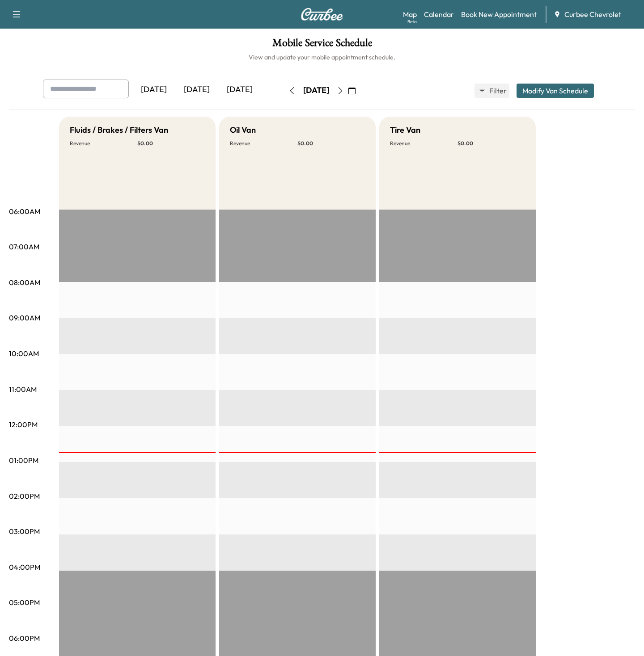 This screenshot has width=644, height=656. I want to click on h6: View and update your mobile appointment schedule., so click(322, 57).